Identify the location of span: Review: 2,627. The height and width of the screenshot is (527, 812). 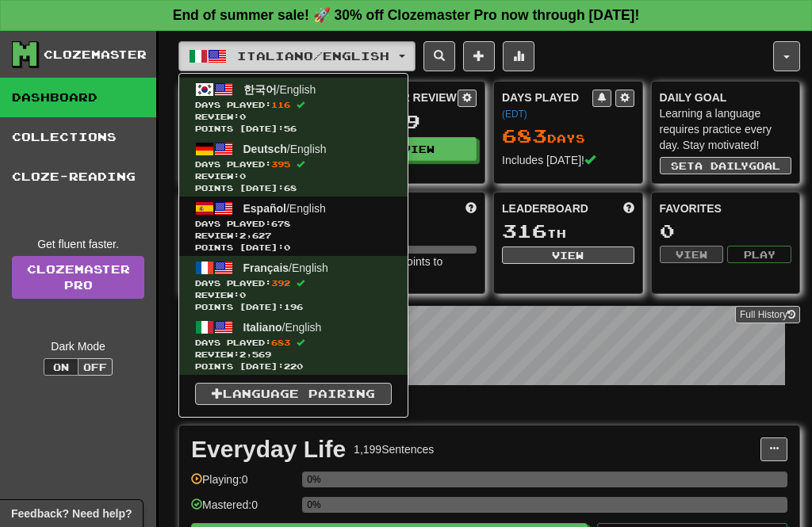
(294, 235).